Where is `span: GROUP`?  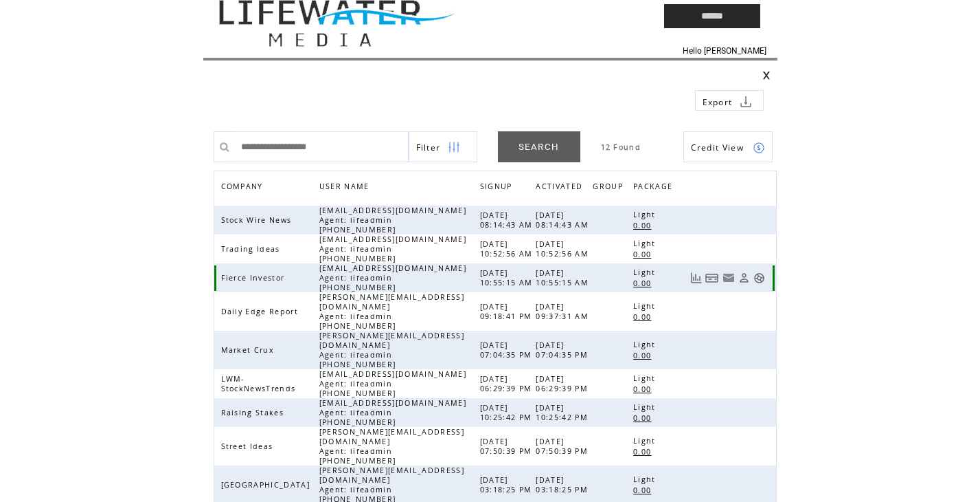 span: GROUP is located at coordinates (610, 187).